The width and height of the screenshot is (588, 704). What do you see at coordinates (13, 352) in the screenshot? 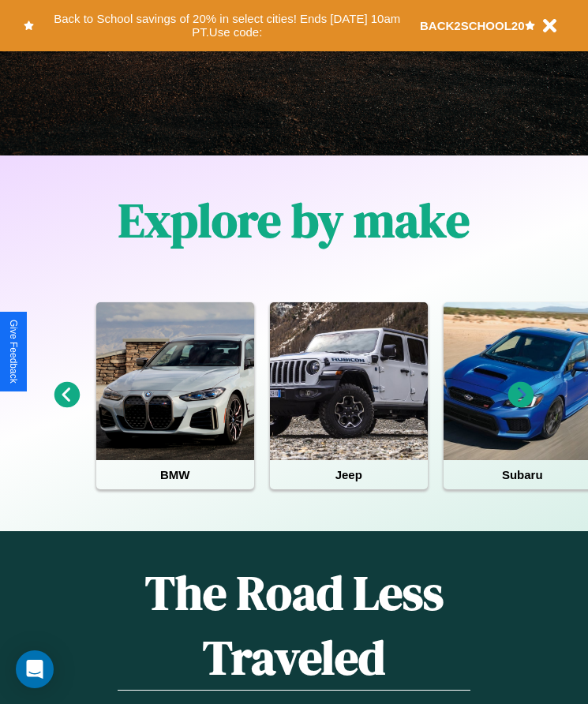
I see `div: Give Feedback` at bounding box center [13, 352].